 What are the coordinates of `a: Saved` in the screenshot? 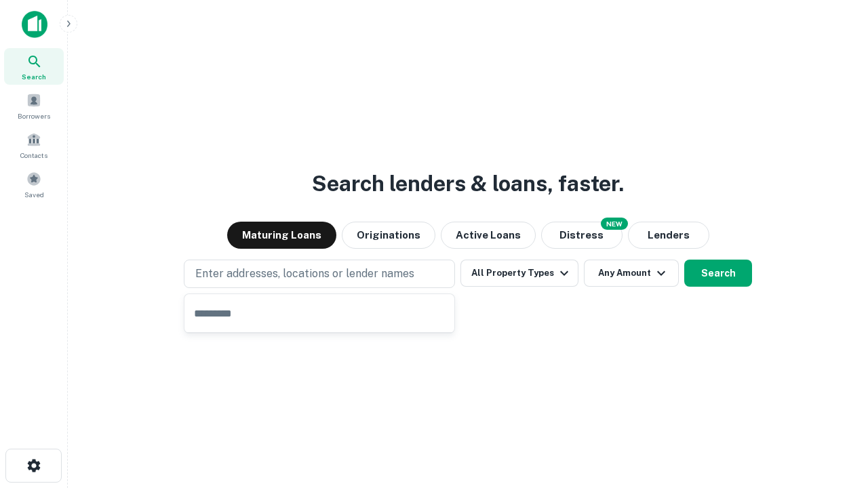 It's located at (34, 184).